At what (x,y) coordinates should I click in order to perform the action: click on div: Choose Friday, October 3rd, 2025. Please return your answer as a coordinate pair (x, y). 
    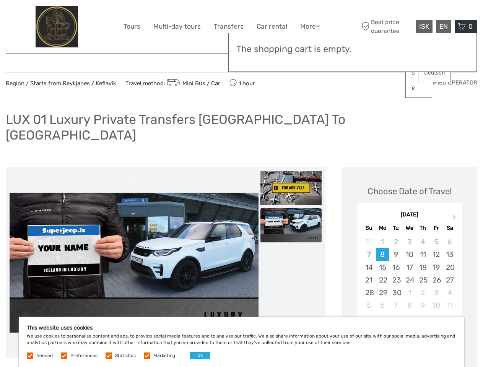
    Looking at the image, I should click on (436, 292).